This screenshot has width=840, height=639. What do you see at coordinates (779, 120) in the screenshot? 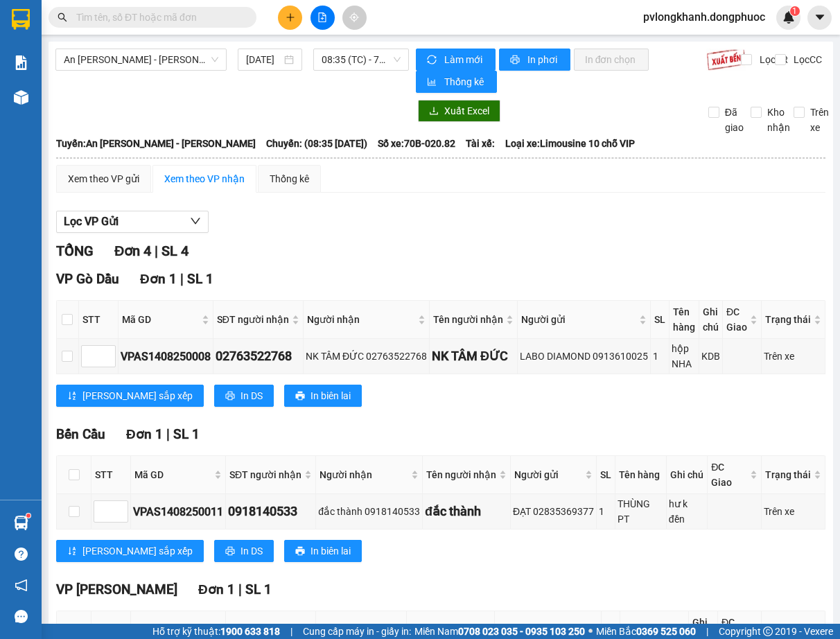
I see `span: Kho nhận` at bounding box center [779, 120].